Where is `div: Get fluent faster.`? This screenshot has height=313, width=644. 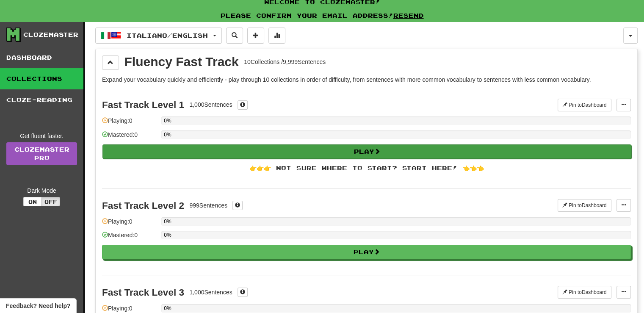 div: Get fluent faster. is located at coordinates (42, 136).